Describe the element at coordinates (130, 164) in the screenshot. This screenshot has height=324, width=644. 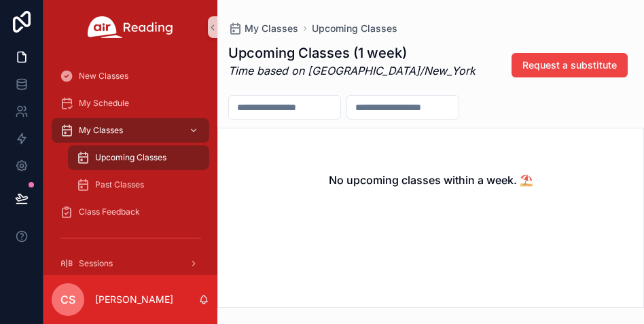
I see `div: scrollable content` at that location.